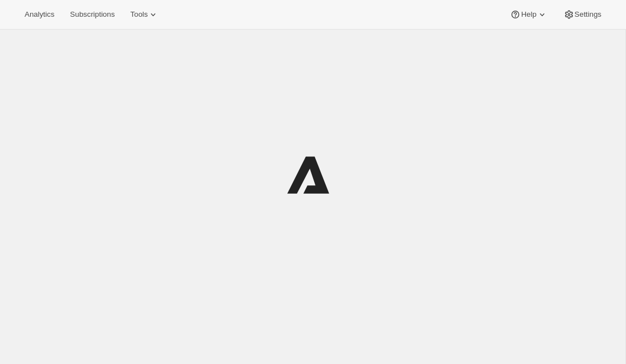 The image size is (626, 364). Describe the element at coordinates (92, 14) in the screenshot. I see `button: Subscriptions` at that location.